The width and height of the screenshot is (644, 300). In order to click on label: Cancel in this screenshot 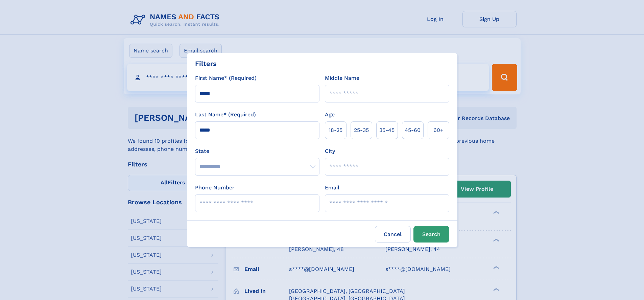, I will do `click(392, 234)`.